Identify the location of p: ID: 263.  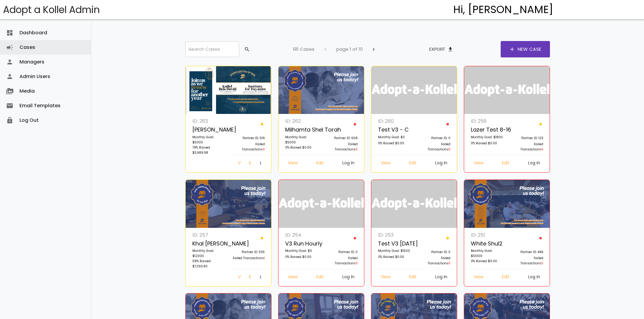
(209, 121).